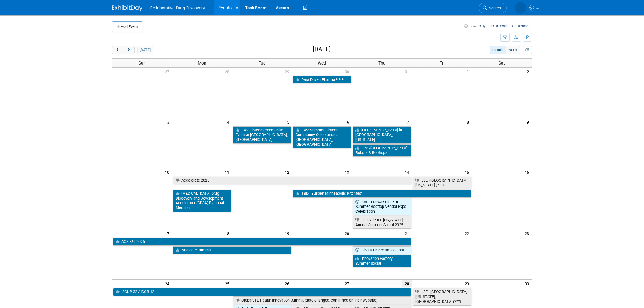  Describe the element at coordinates (289, 121) in the screenshot. I see `span: 5` at that location.